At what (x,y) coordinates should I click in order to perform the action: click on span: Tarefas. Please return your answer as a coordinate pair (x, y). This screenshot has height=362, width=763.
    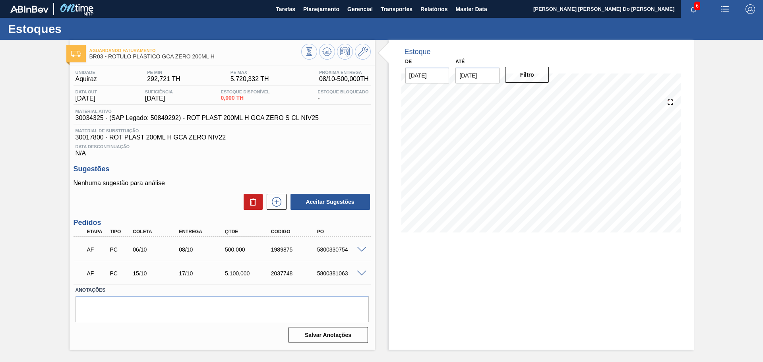
    Looking at the image, I should click on (285, 9).